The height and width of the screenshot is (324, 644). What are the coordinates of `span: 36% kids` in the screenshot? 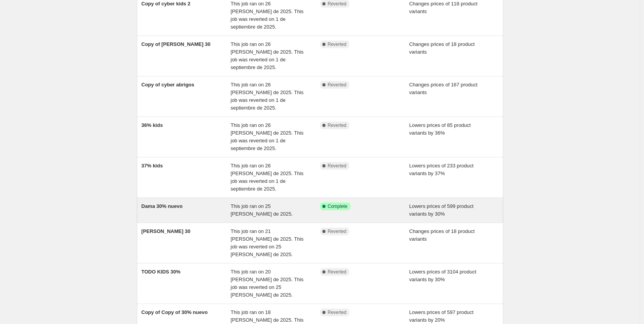 It's located at (153, 125).